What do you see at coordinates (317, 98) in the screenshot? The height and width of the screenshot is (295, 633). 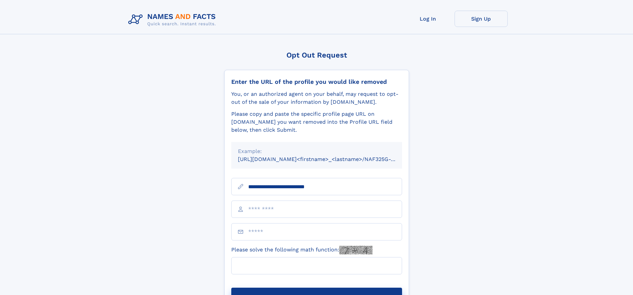 I see `div: You, or an authorized agent on your behalf, may request to opt-out of the sale of your informatio...` at bounding box center [317, 98].